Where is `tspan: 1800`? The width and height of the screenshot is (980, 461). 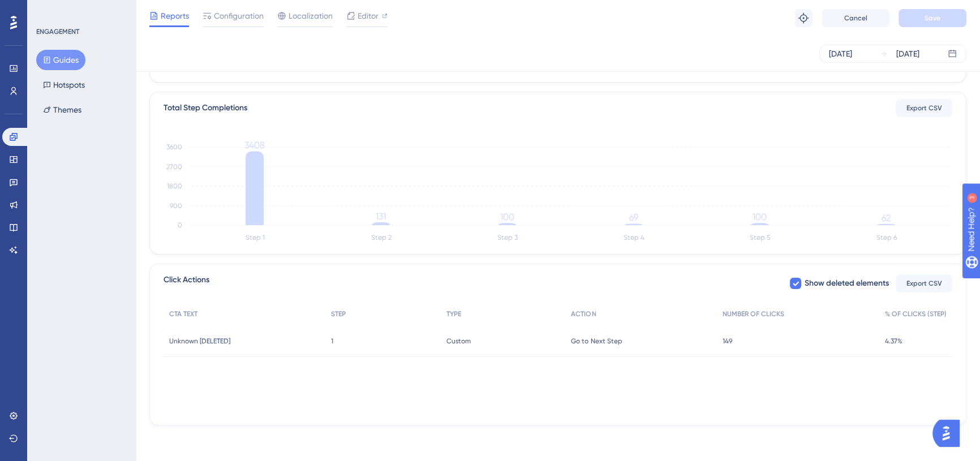 tspan: 1800 is located at coordinates (175, 186).